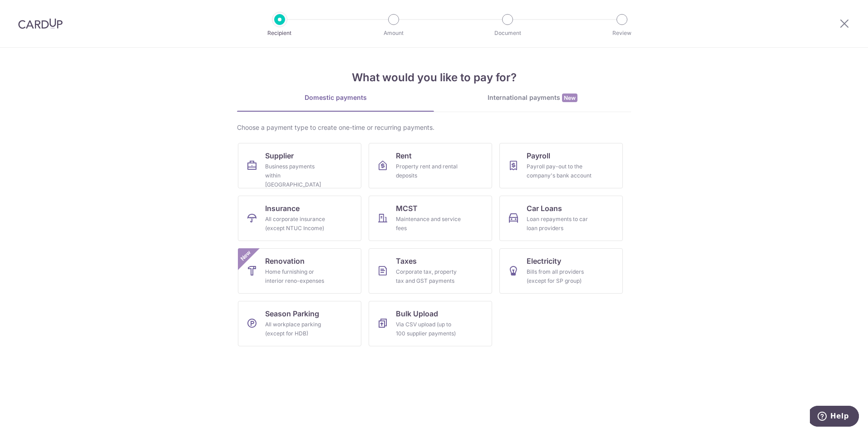  I want to click on div: Bills from all providers (except for SP group), so click(559, 276).